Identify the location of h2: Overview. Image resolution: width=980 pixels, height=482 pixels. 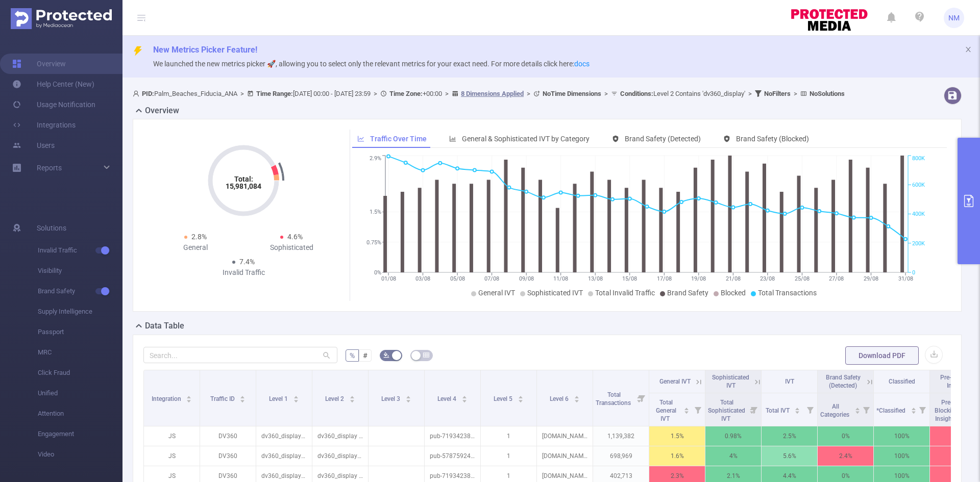
(162, 111).